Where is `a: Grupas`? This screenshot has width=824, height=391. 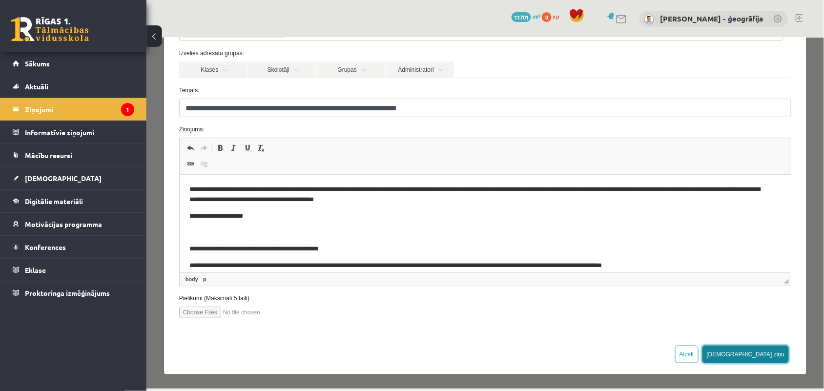
a: Grupas is located at coordinates (205, 32).